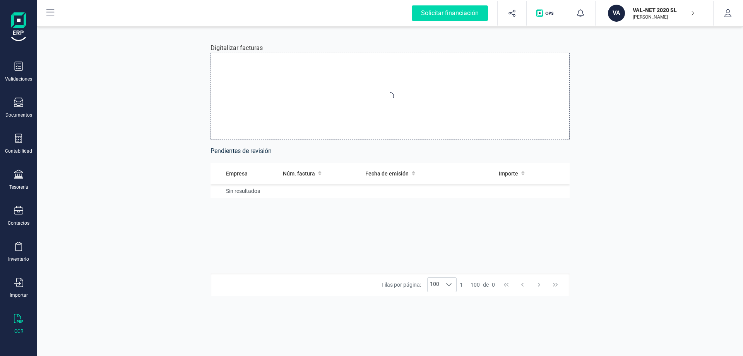 This screenshot has height=356, width=743. I want to click on img: Logo de OPS, so click(546, 13).